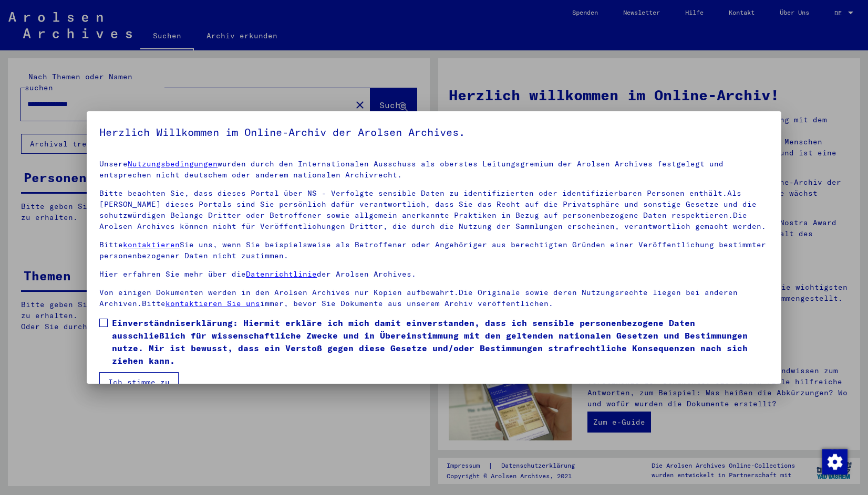 The width and height of the screenshot is (868, 495). I want to click on p: Unsere wurden durch den Internationalen Ausschuss als oberstes Leitungsgremium der Arolsen Archiv..., so click(434, 170).